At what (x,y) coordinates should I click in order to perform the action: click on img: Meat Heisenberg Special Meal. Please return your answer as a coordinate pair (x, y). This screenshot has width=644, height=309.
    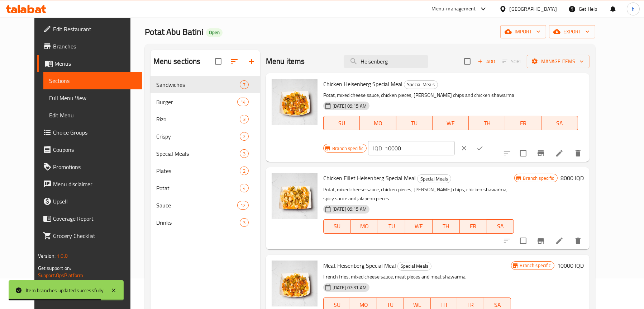
    Looking at the image, I should click on (295, 283).